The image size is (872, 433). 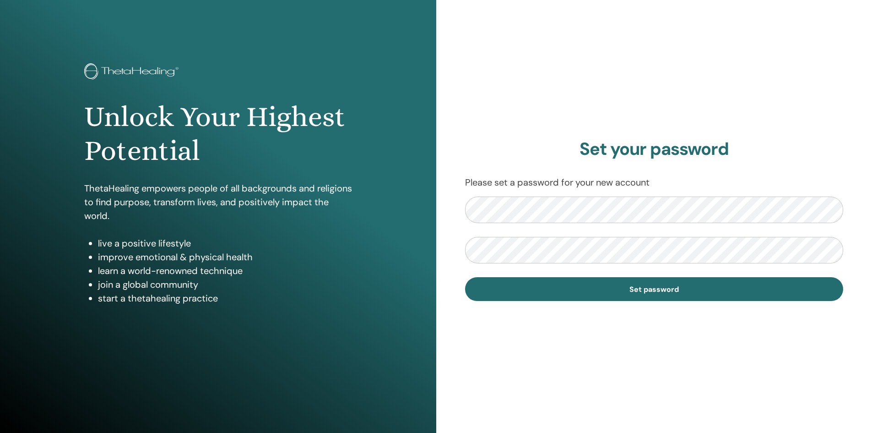 I want to click on li: improve emotional & physical health, so click(x=225, y=257).